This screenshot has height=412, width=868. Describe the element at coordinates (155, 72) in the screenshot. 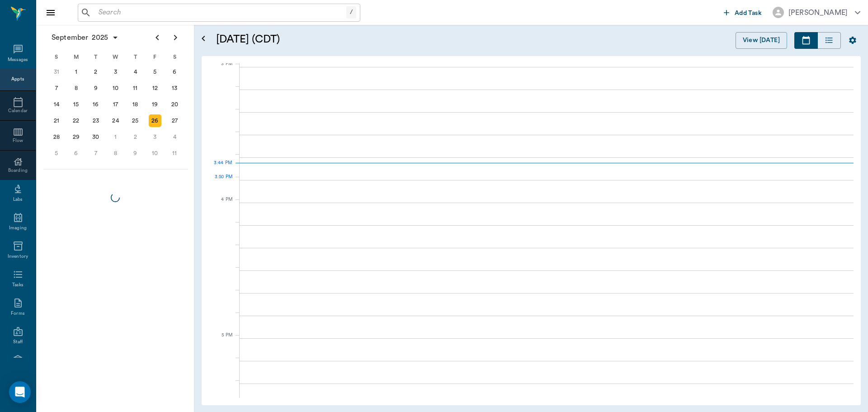

I see `div: Friday, September 5, 2025` at that location.